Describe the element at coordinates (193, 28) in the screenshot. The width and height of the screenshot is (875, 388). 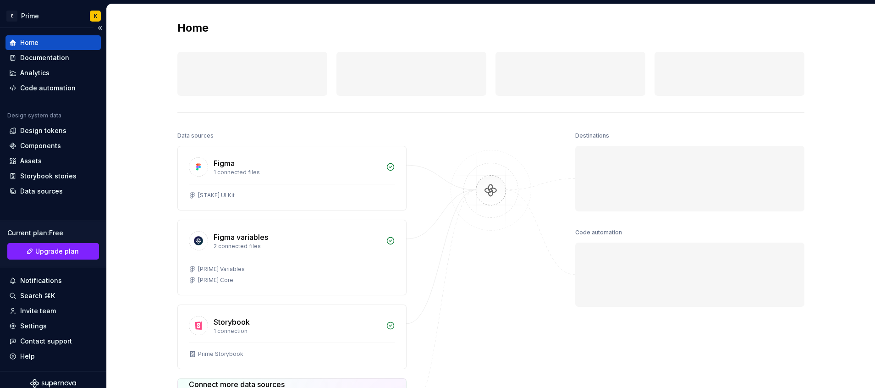
I see `h2: Home` at that location.